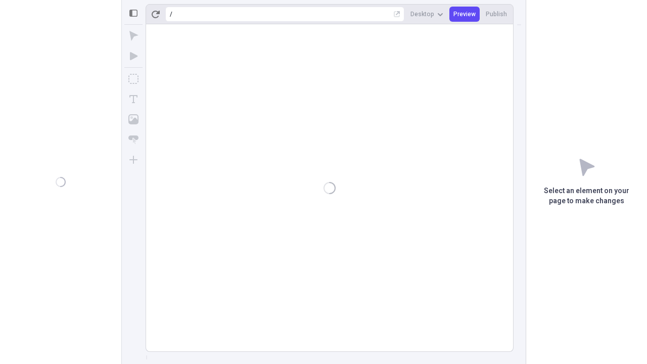  I want to click on button: Button, so click(133, 139).